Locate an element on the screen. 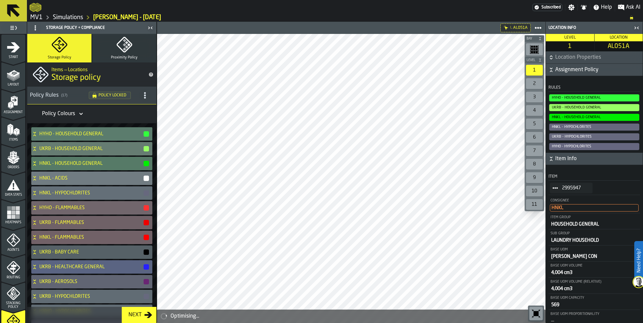  label: button-toggle-Notifications is located at coordinates (583, 7).